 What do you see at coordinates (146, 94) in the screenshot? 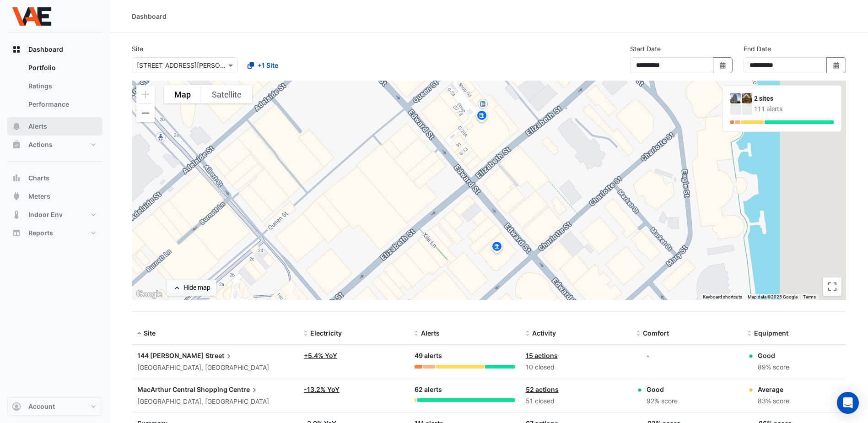
I see `button: Zoom in` at bounding box center [146, 94].